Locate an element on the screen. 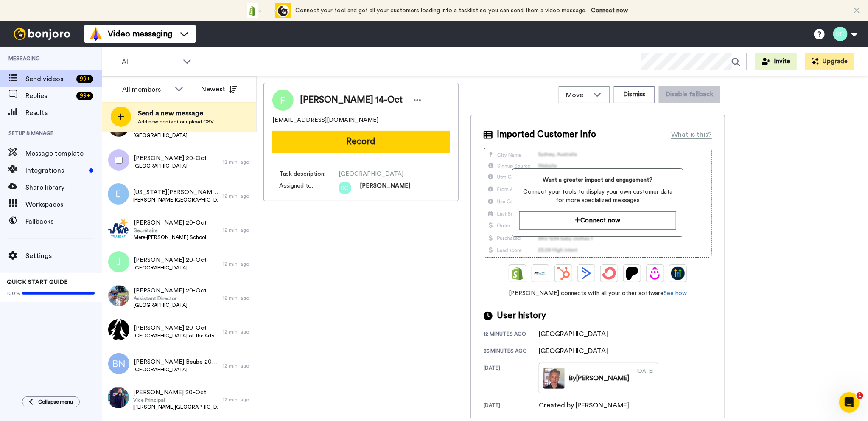 The height and width of the screenshot is (421, 868). img: d93267ab-c779-4d8f-882d-607c95f57ffc.png is located at coordinates (345, 188).